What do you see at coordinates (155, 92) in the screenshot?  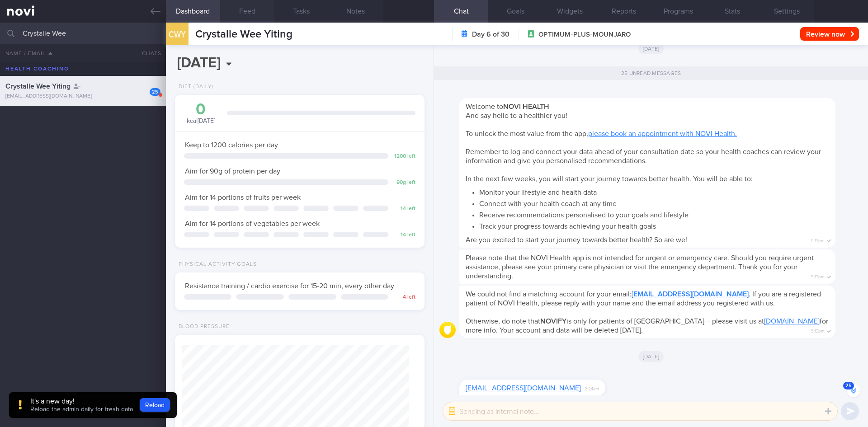 I see `div: 25` at bounding box center [155, 92].